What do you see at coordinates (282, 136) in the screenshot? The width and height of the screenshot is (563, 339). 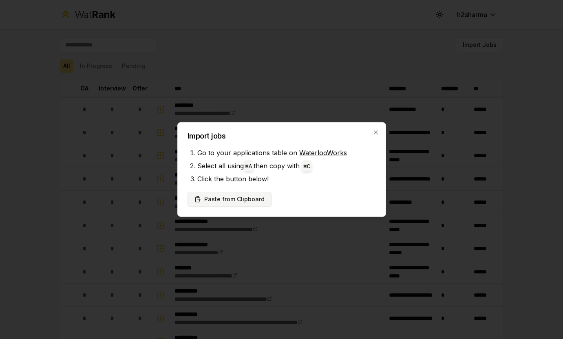 I see `h2: Import jobs` at bounding box center [282, 136].